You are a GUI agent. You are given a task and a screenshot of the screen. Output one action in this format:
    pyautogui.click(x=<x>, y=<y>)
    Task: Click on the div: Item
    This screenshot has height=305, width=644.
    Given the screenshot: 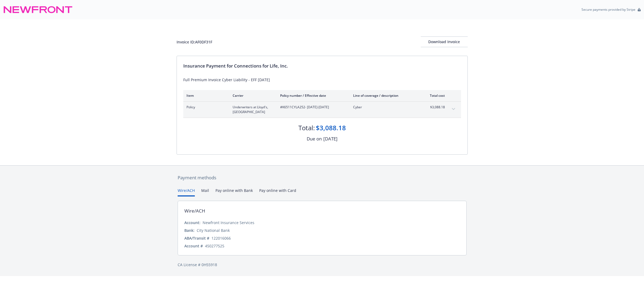 What is the action you would take?
    pyautogui.click(x=206, y=96)
    